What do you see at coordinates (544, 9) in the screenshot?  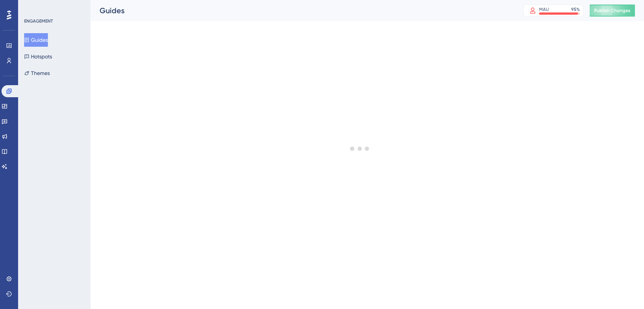 I see `div: MAU` at bounding box center [544, 9].